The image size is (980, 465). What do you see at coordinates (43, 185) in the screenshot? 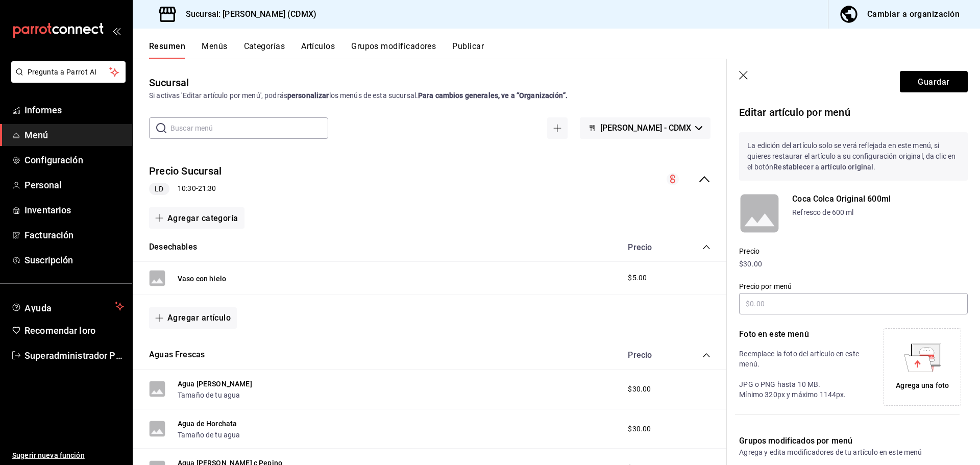
I see `font: Personal` at bounding box center [43, 185].